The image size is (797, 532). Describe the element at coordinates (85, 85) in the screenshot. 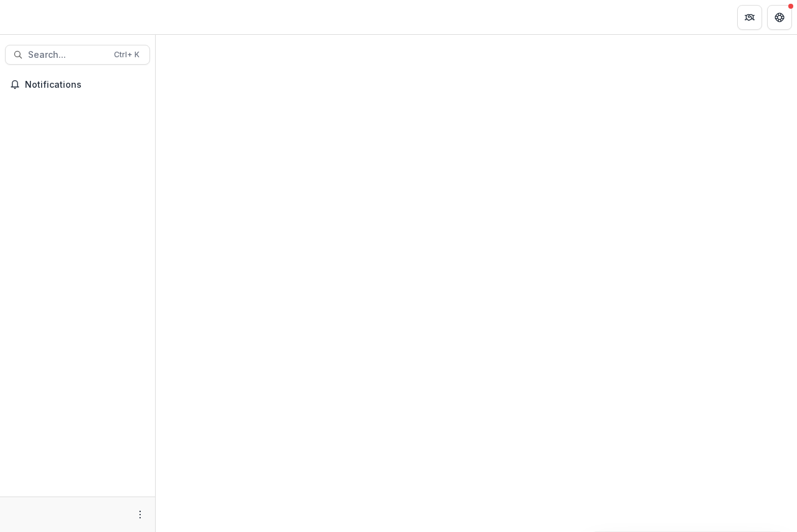

I see `span: Notifications` at that location.